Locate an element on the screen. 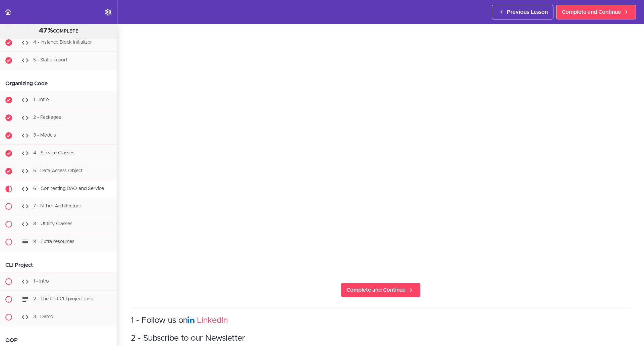  div: COMPLETE is located at coordinates (58, 31).